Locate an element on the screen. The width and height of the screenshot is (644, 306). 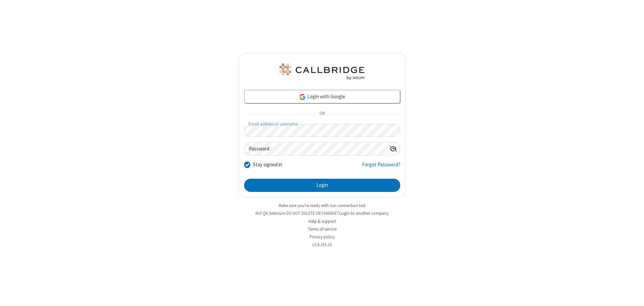
img: QA Selenium DO NOT DELETE OR CHANGE is located at coordinates (322, 72).